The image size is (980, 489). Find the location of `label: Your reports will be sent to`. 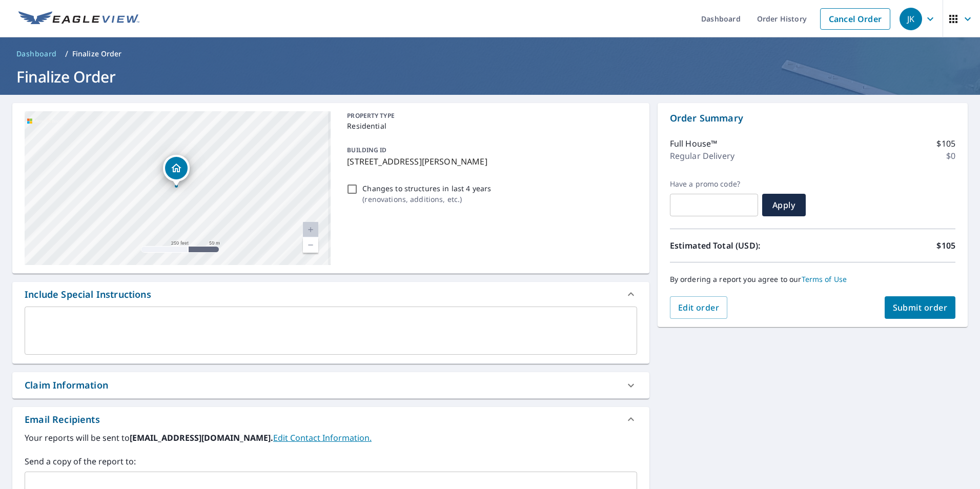

label: Your reports will be sent to is located at coordinates (331, 438).